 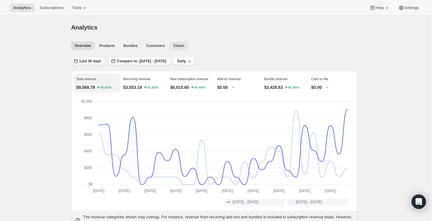 What do you see at coordinates (88, 135) in the screenshot?
I see `text: $600` at bounding box center [88, 135].